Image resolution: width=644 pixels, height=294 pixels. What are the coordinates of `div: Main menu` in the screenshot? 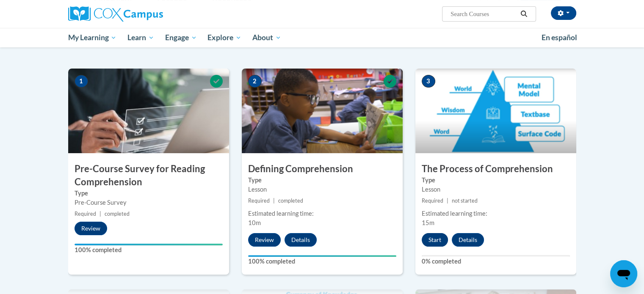 It's located at (322, 38).